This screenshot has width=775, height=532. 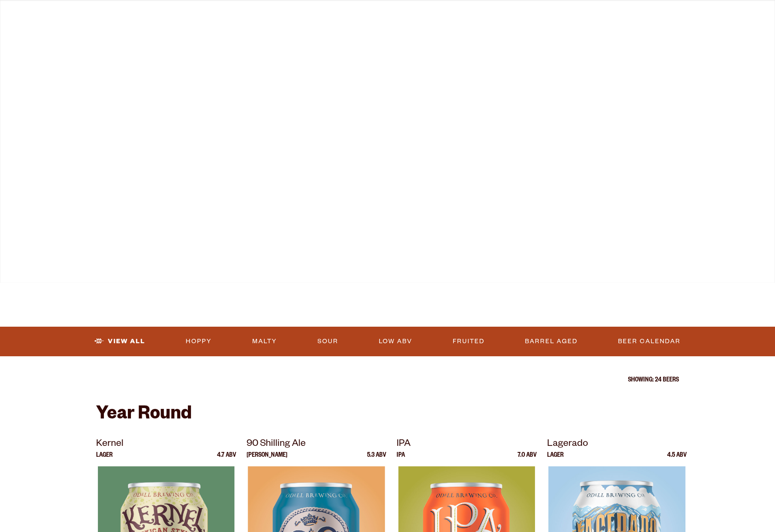 I want to click on h2: Year Round, so click(x=388, y=415).